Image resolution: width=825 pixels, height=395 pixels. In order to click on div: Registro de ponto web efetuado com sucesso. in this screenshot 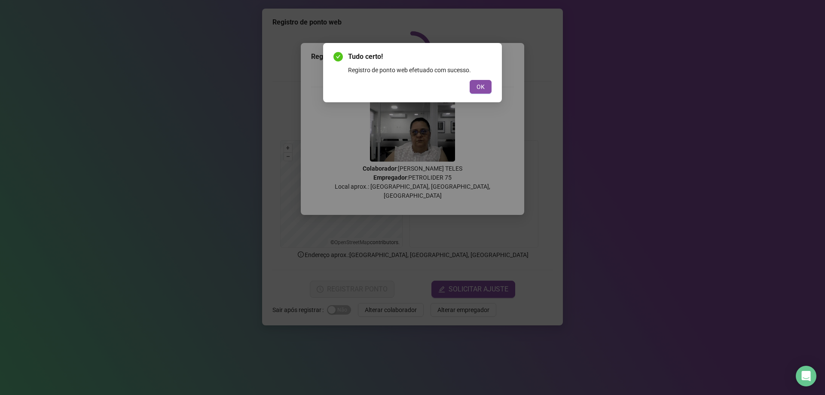, I will do `click(420, 70)`.